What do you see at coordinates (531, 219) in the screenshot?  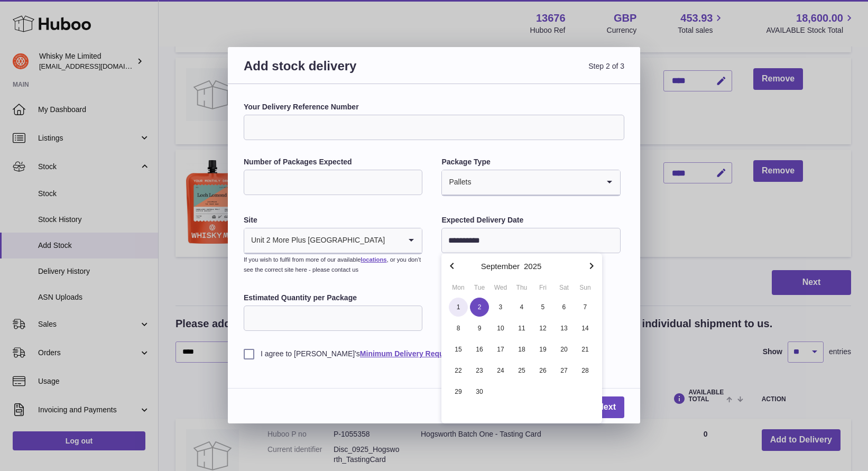 I see `label: Expected Delivery Date` at bounding box center [531, 219].